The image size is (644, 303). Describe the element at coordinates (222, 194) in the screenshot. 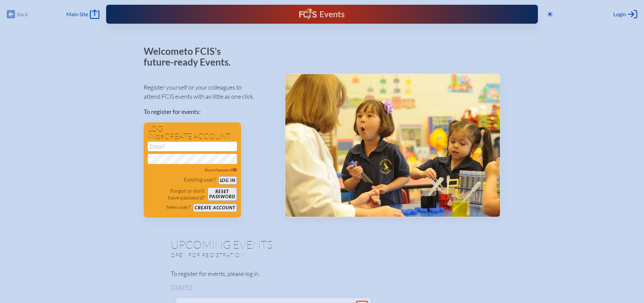

I see `button: Resetpassword` at that location.